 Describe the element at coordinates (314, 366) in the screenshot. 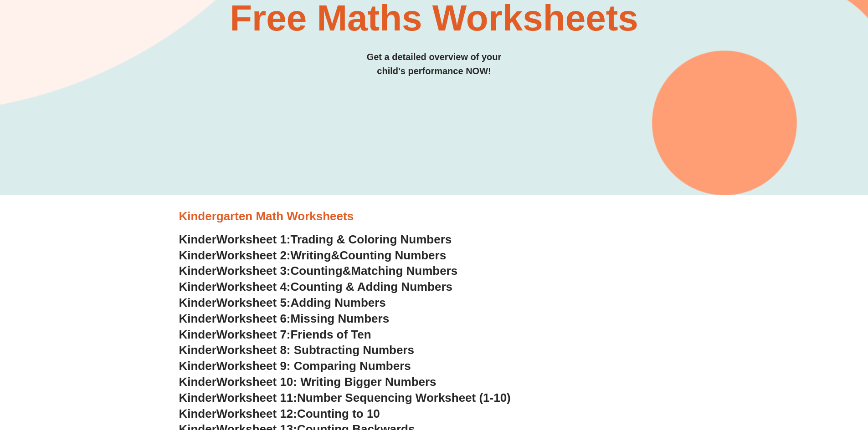

I see `span: Worksheet 9: Comparing Numbers` at that location.